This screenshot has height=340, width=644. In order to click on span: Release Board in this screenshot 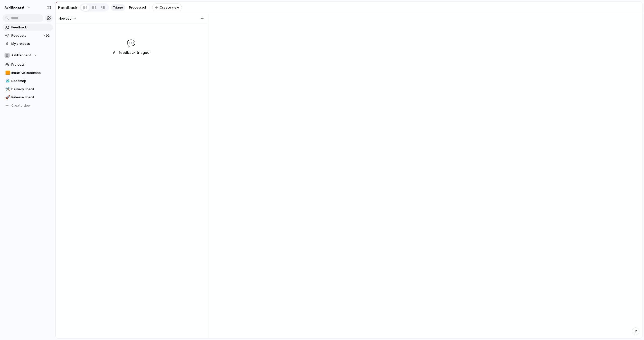, I will do `click(31, 97)`.